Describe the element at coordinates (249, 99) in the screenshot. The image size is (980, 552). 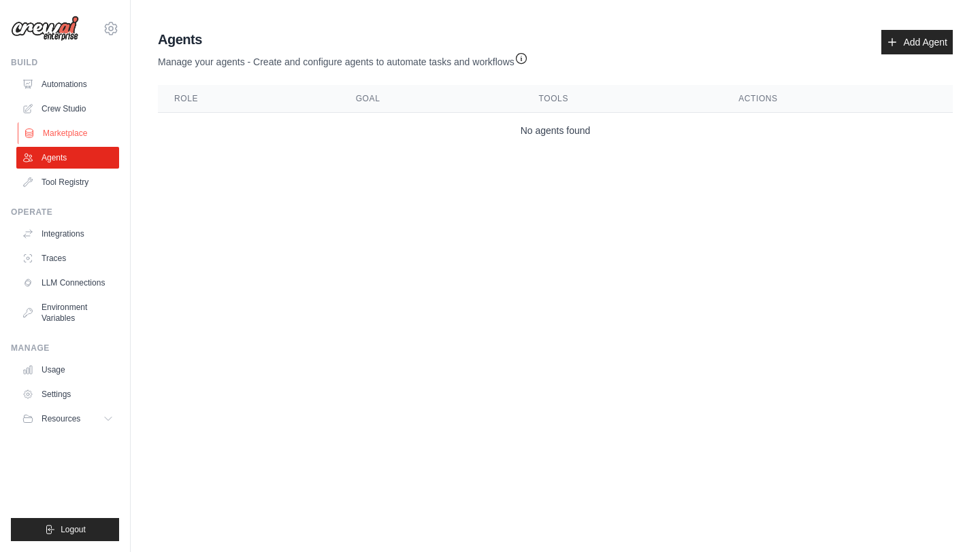
I see `th: Role` at that location.